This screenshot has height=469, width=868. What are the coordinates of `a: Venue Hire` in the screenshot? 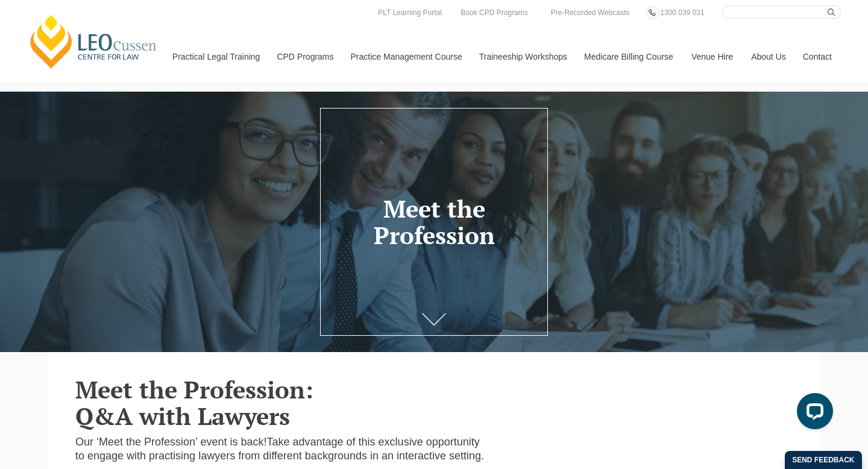 It's located at (712, 57).